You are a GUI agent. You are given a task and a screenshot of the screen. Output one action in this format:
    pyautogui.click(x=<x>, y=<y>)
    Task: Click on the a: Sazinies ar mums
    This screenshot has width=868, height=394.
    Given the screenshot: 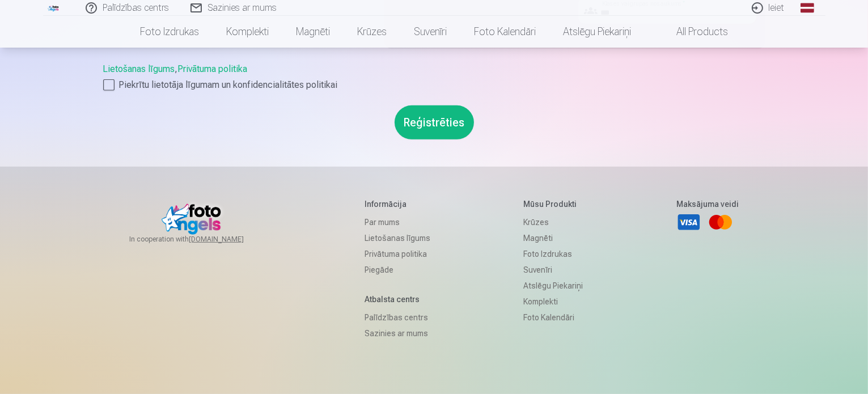 What is the action you would take?
    pyautogui.click(x=397, y=333)
    